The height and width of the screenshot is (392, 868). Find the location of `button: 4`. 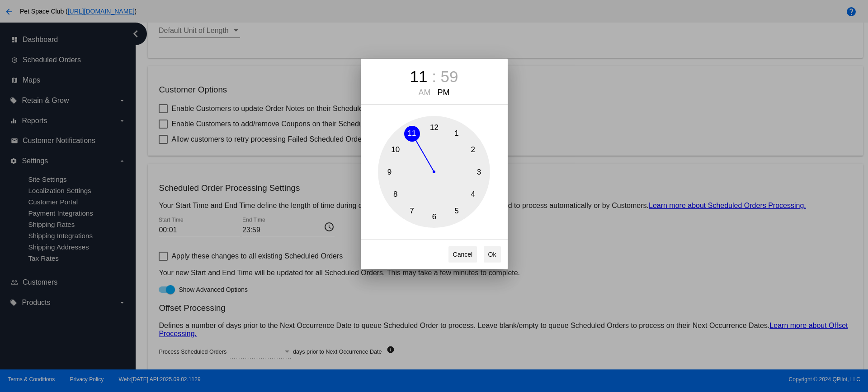

button: 4 is located at coordinates (473, 195).